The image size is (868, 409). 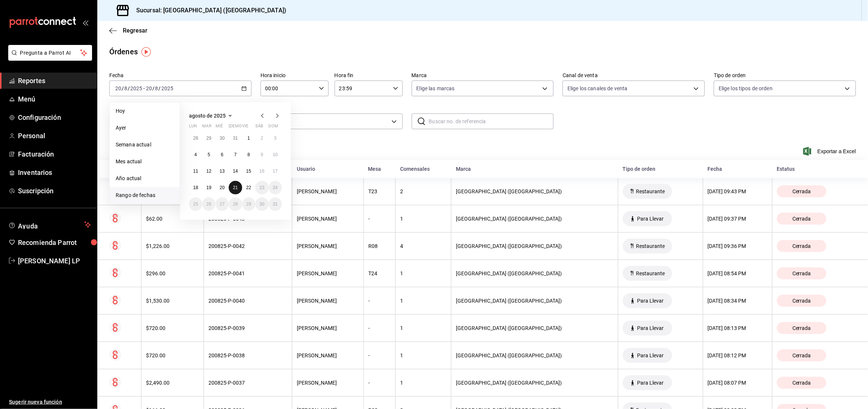 What do you see at coordinates (275, 171) in the screenshot?
I see `button: 17 de agosto de 2025` at bounding box center [275, 171].